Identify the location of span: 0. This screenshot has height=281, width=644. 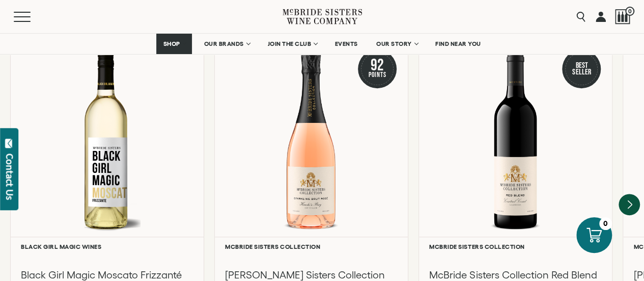
(629, 11).